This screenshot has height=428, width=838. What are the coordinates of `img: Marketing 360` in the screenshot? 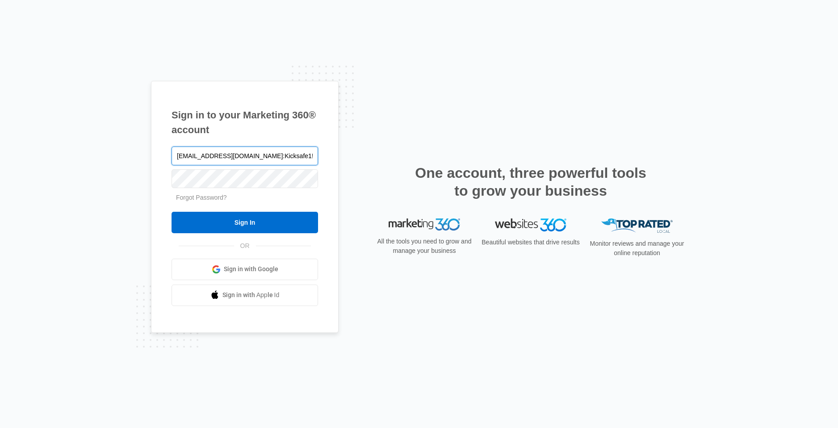 It's located at (424, 225).